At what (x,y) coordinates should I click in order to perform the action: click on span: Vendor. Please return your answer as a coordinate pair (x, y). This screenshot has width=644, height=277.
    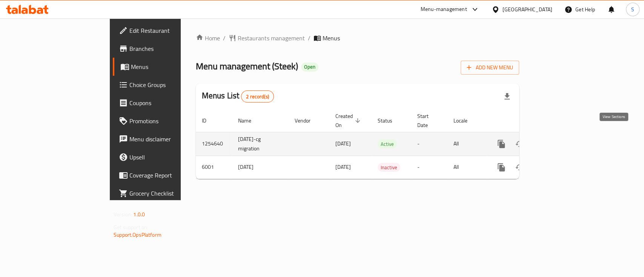
    Looking at the image, I should click on (308, 121).